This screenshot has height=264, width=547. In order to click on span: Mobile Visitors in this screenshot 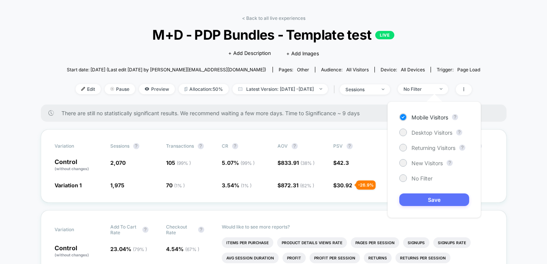, I will do `click(430, 117)`.